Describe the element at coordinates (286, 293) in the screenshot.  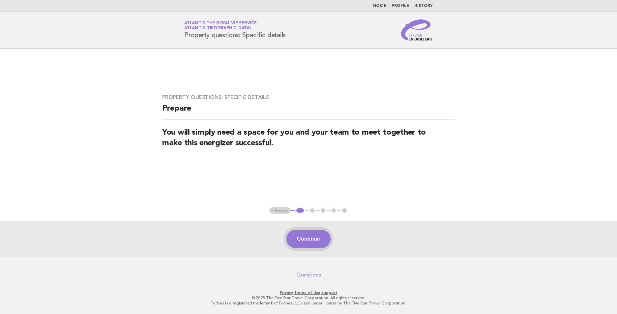
I see `a: Privacy` at that location.